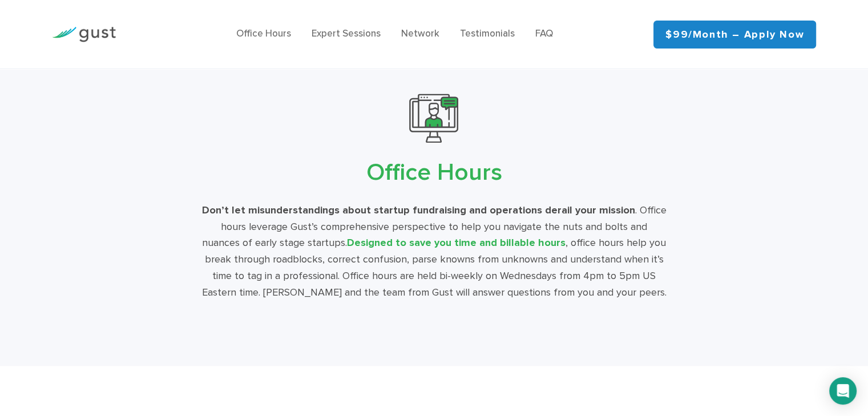 This screenshot has width=868, height=416. Describe the element at coordinates (434, 251) in the screenshot. I see `div: . Office hours leverage Gust’s comprehensive perspective to help you navigate the nuts and bolts ...` at that location.